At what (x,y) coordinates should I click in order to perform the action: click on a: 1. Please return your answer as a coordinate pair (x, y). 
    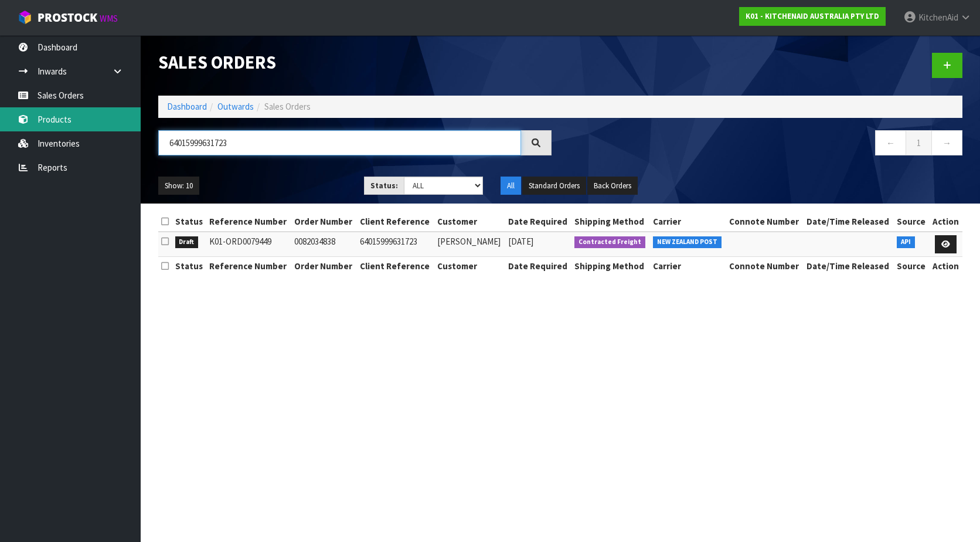
    Looking at the image, I should click on (919, 143).